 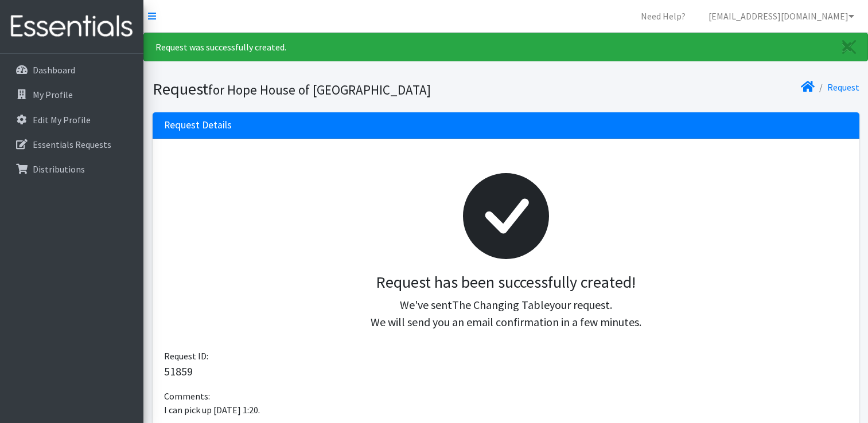 I want to click on span: The Changing Table, so click(x=501, y=305).